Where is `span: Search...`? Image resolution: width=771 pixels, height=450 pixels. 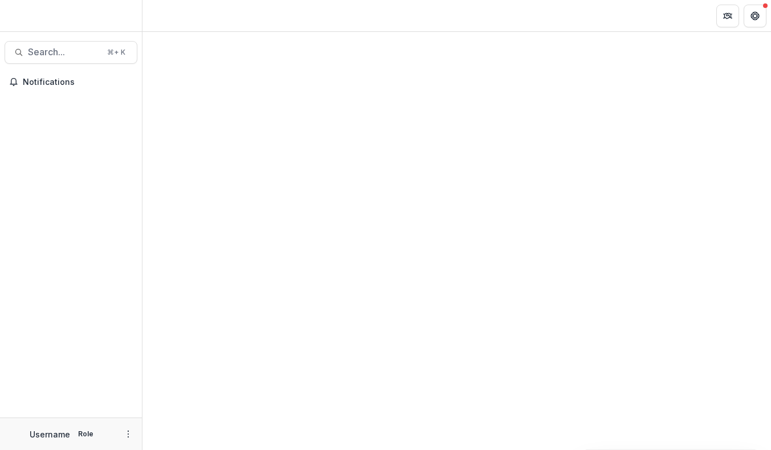
span: Search... is located at coordinates (64, 52).